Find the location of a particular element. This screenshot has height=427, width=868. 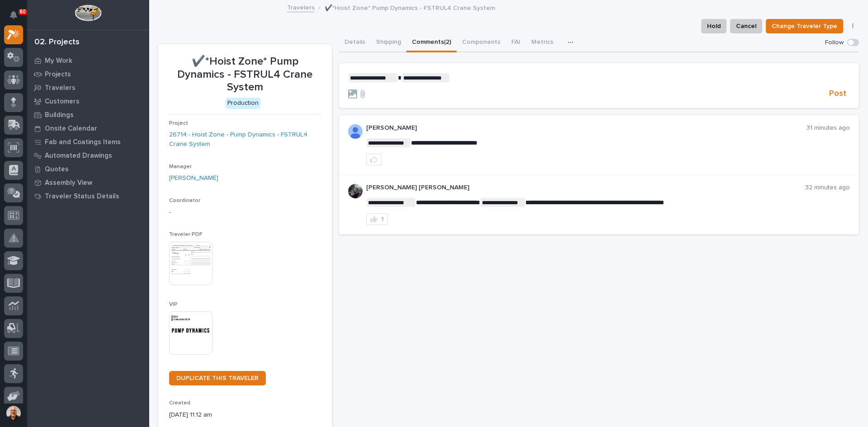

a: Buildings is located at coordinates (88, 115).